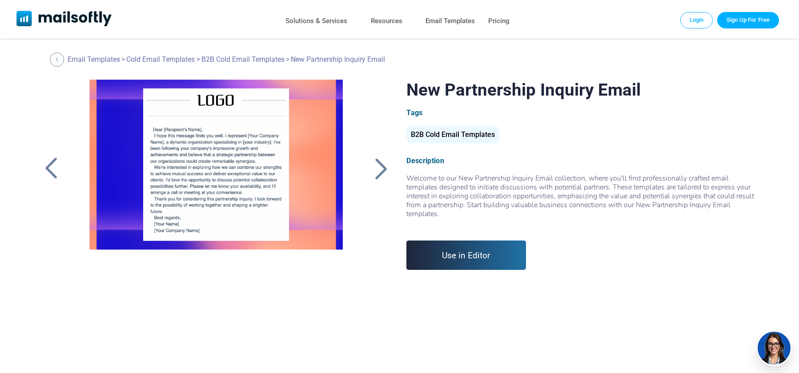 The image size is (799, 373). What do you see at coordinates (582, 89) in the screenshot?
I see `h1: New Partnership Inquiry Email` at bounding box center [582, 89].